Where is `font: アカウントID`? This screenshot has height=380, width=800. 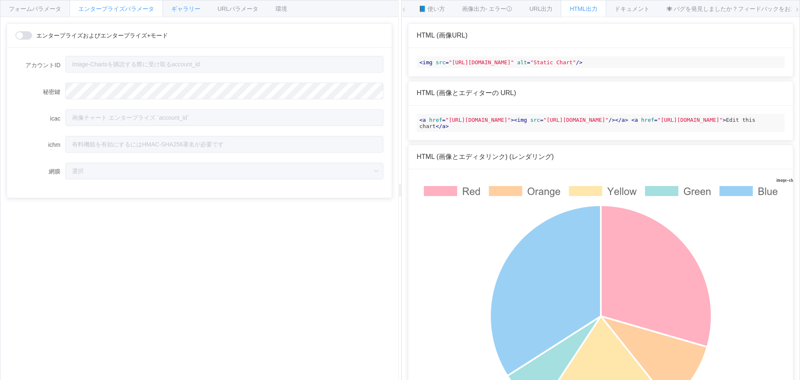
font: アカウントID is located at coordinates (43, 65).